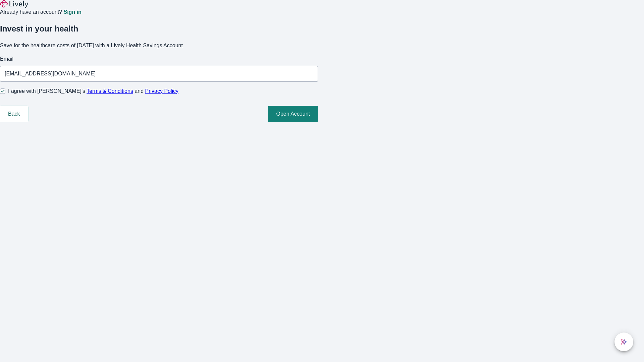 The image size is (644, 362). What do you see at coordinates (293, 114) in the screenshot?
I see `button: Open Account` at bounding box center [293, 114].